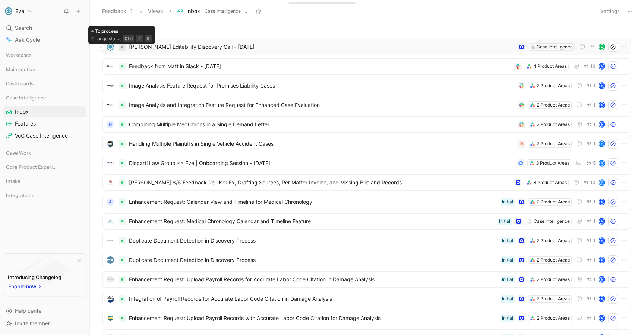  What do you see at coordinates (45, 168) in the screenshot?
I see `div: Core Product Experience` at bounding box center [45, 168].